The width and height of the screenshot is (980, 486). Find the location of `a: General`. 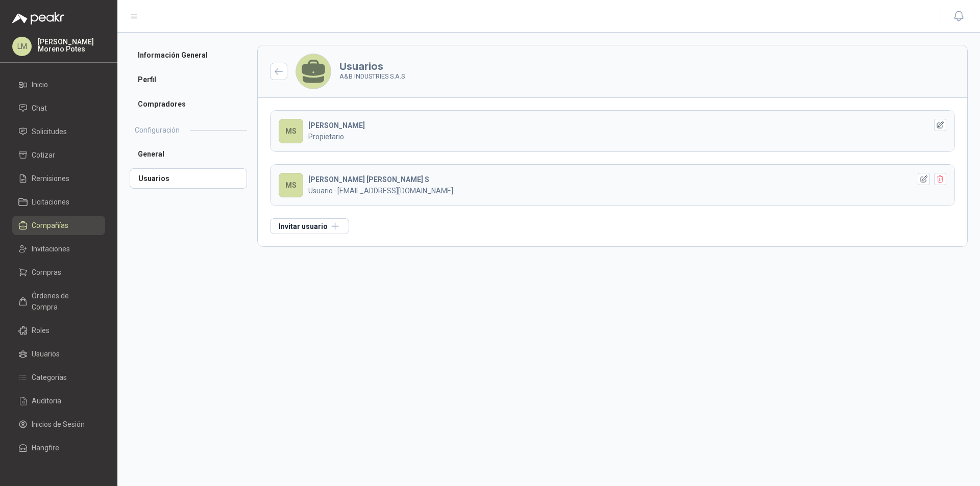

a: General is located at coordinates (188, 154).